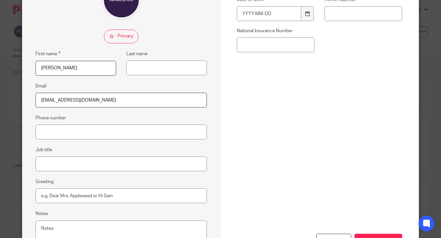  What do you see at coordinates (137, 54) in the screenshot?
I see `label: Last name` at bounding box center [137, 54].